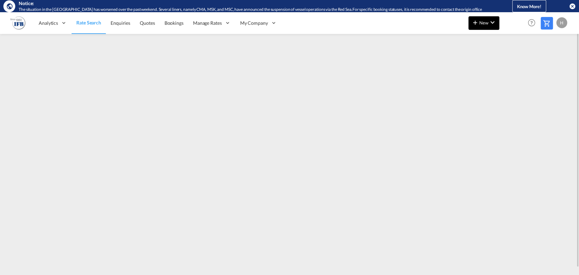  What do you see at coordinates (18, 23) in the screenshot?
I see `img: b628ab10256c11eeb52753acbc15d091.png` at bounding box center [18, 23].